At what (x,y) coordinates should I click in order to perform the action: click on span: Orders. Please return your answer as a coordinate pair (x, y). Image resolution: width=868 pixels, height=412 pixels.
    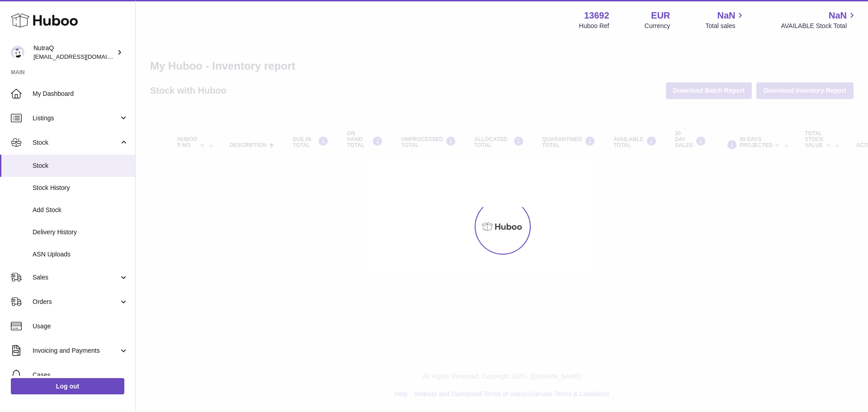
    Looking at the image, I should click on (76, 302).